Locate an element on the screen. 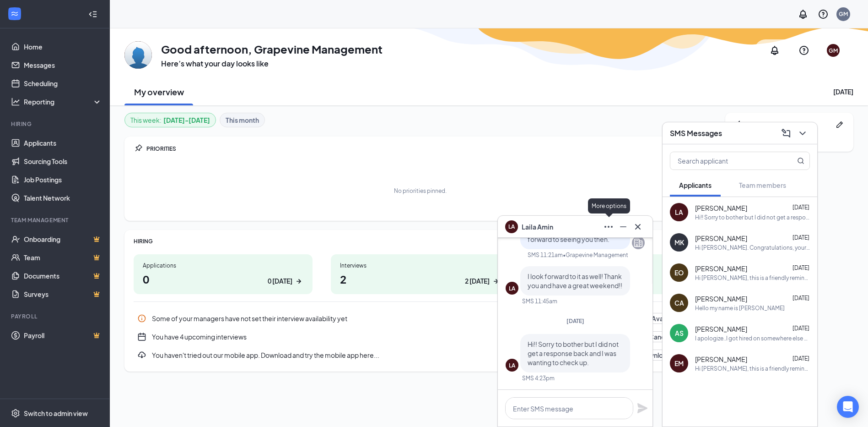 This screenshot has width=868, height=427. div: Interviews is located at coordinates (420, 265).